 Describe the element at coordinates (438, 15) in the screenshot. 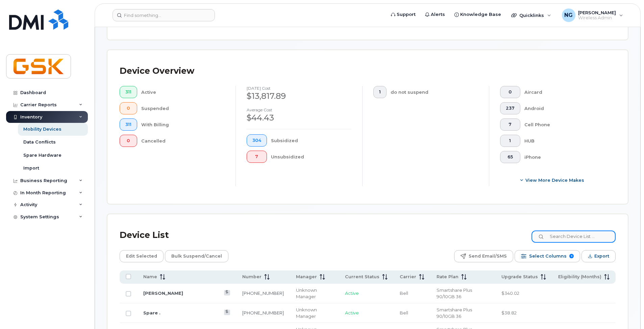

I see `span: Alerts` at that location.